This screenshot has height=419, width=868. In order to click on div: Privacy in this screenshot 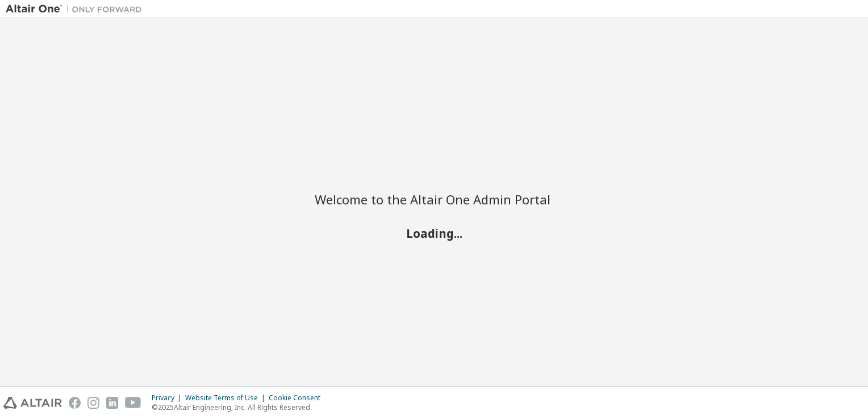, I will do `click(168, 398)`.